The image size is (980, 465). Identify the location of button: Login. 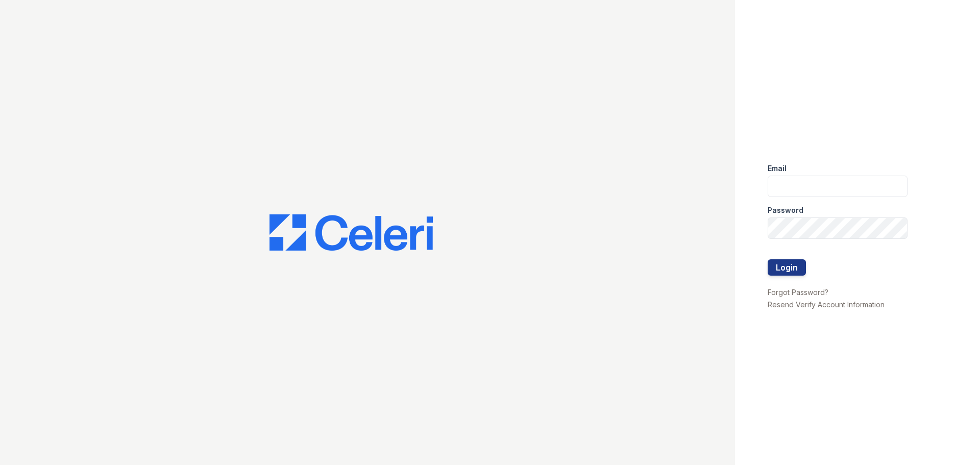
(787, 267).